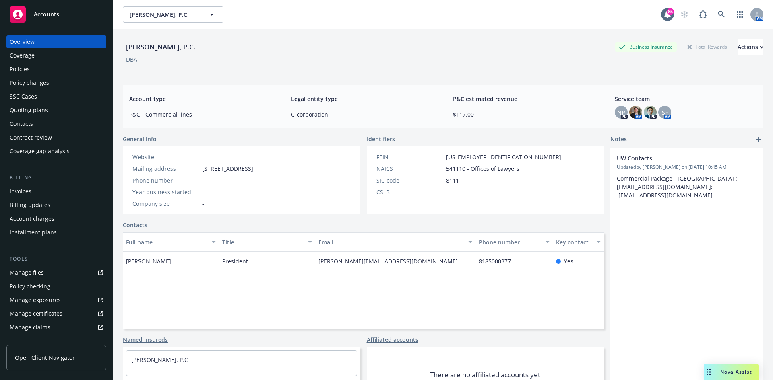 This screenshot has width=773, height=380. Describe the element at coordinates (381, 139) in the screenshot. I see `span: Identifiers` at that location.